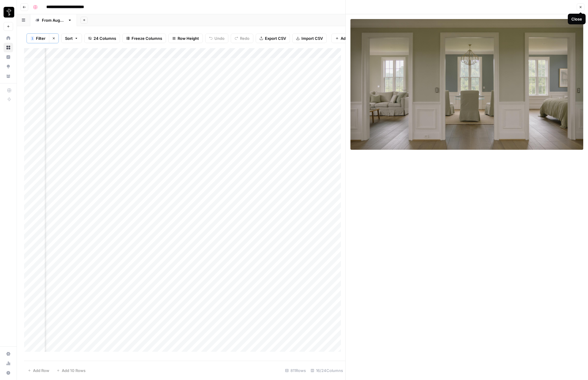 The width and height of the screenshot is (588, 380). What do you see at coordinates (188, 38) in the screenshot?
I see `span: Row Height` at bounding box center [188, 38].